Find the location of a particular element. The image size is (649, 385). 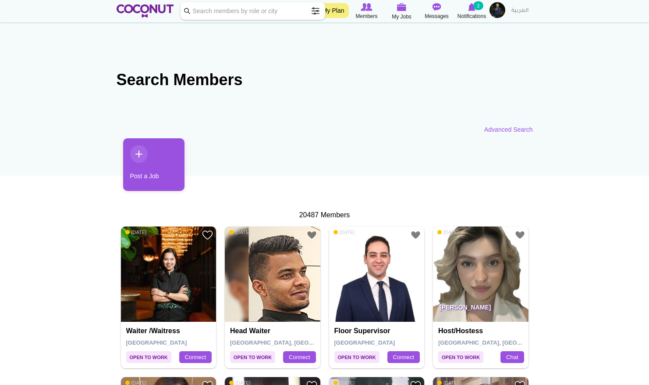

div: 20487 Members is located at coordinates (325, 215).